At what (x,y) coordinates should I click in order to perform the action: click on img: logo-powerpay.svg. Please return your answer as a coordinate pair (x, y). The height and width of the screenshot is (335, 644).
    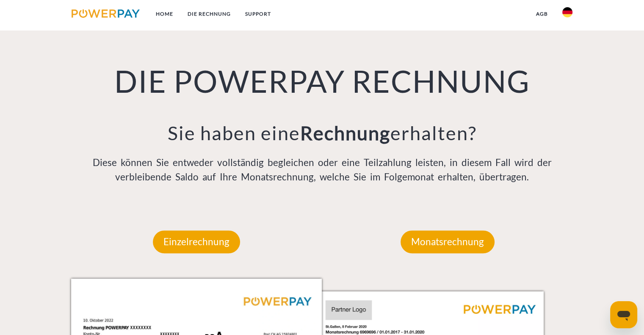
    Looking at the image, I should click on (106, 14).